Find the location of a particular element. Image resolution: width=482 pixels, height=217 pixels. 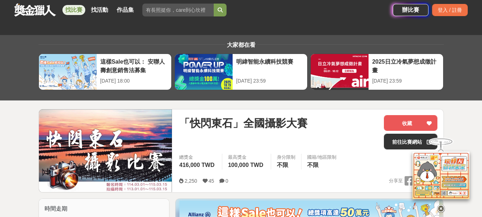

span: 分享至 is located at coordinates (396, 181).